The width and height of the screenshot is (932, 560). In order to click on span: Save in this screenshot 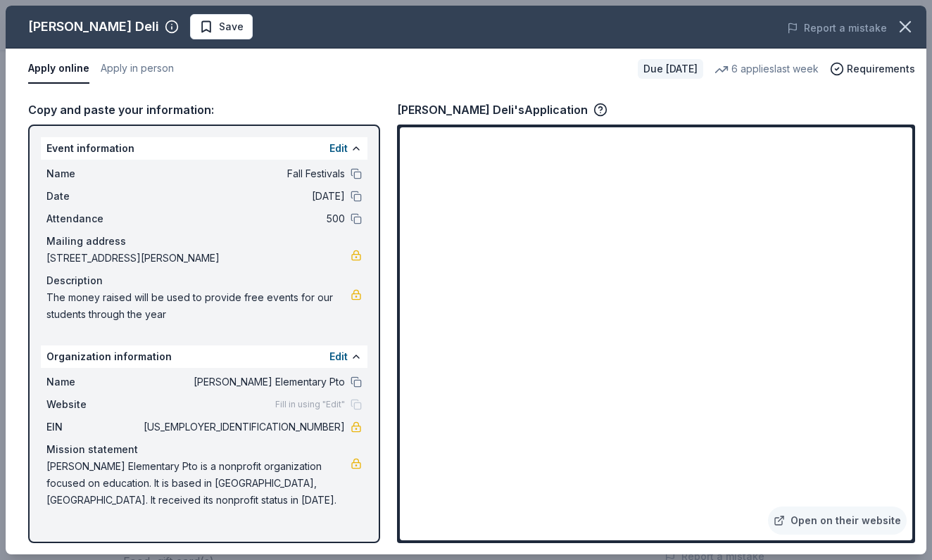, I will do `click(231, 27)`.